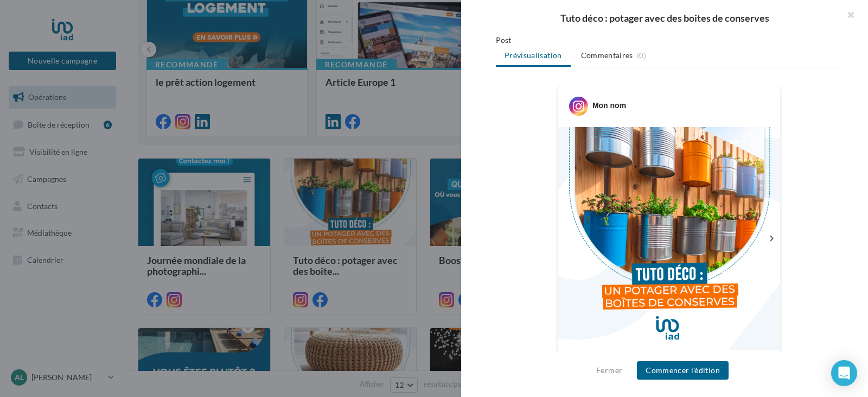  I want to click on div: Post, so click(669, 40).